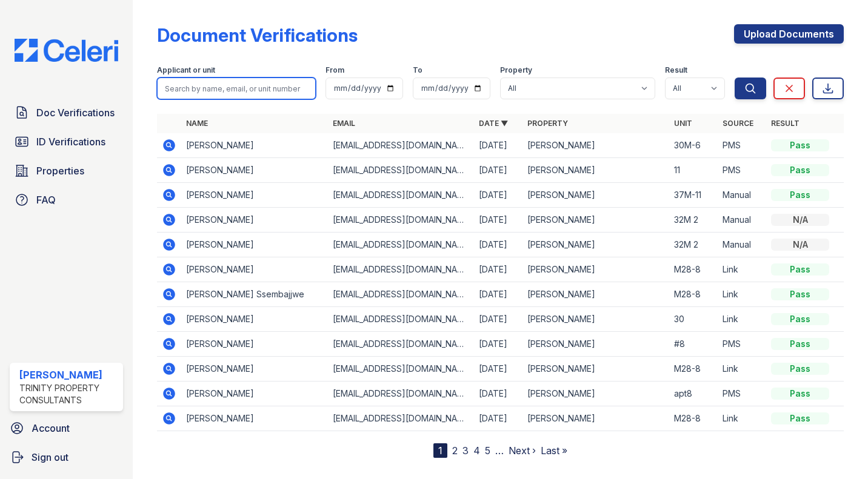 This screenshot has height=479, width=868. Describe the element at coordinates (693, 245) in the screenshot. I see `td: 32M 2` at that location.